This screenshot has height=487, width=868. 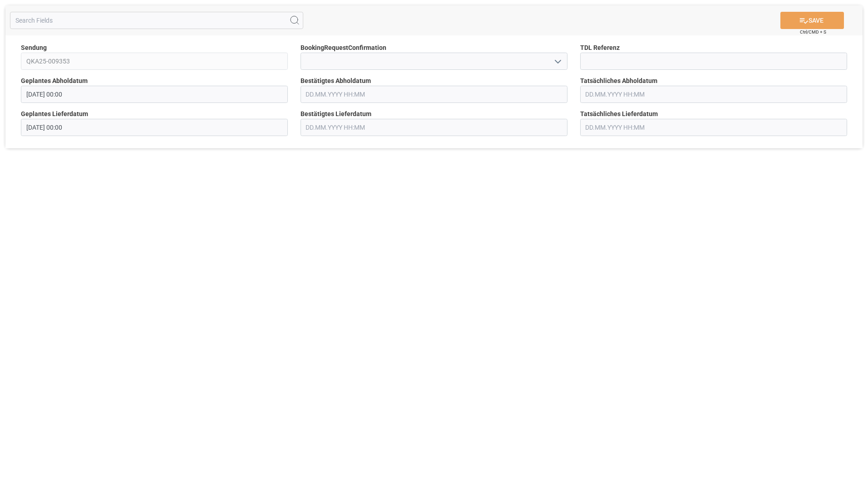 I want to click on input: Search Fields, so click(x=157, y=21).